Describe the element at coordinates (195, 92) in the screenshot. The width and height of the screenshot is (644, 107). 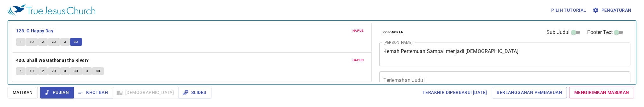
I see `button: Slides` at that location.